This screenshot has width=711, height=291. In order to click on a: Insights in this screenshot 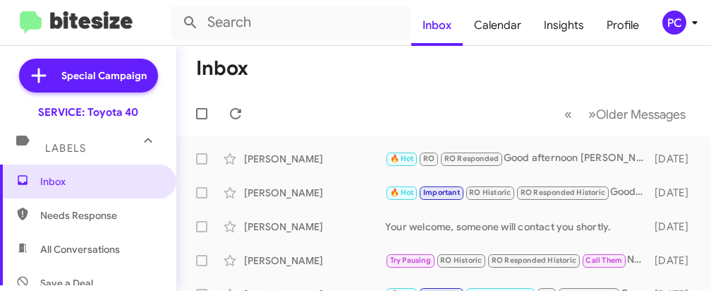, I will do `click(564, 25)`.